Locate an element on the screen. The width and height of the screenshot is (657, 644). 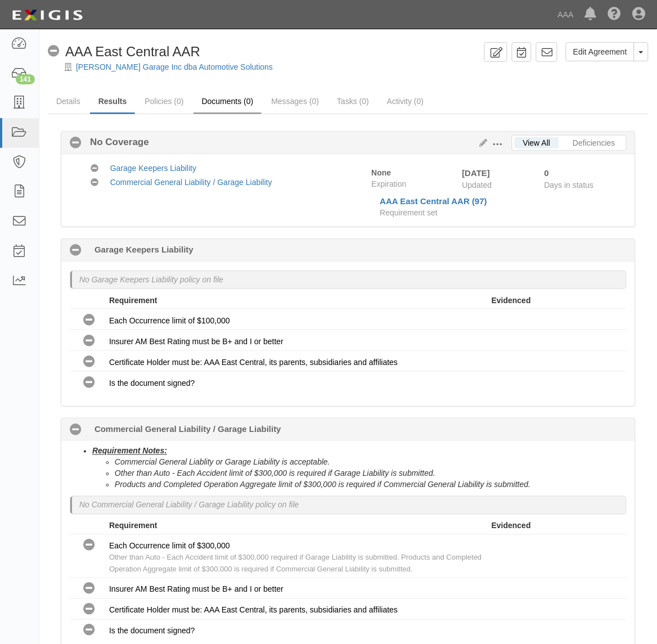
b: Commercial General Liability / Garage Liability is located at coordinates (188, 428).